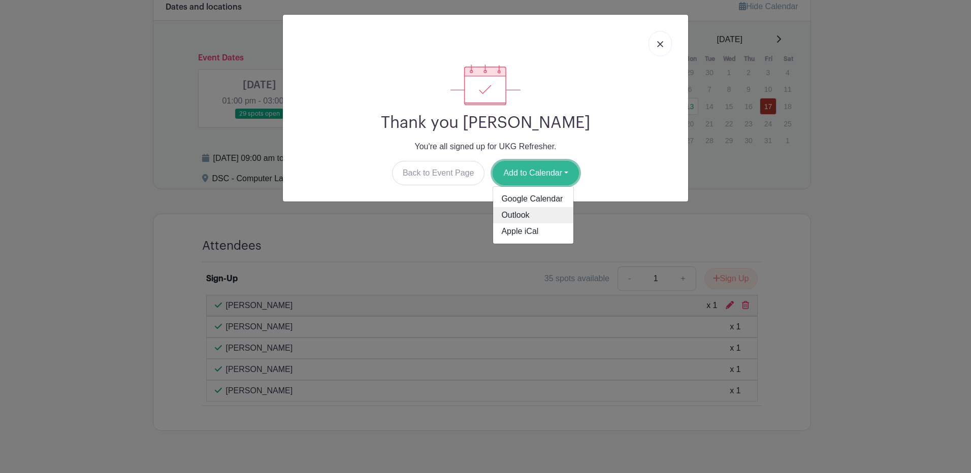 Image resolution: width=971 pixels, height=473 pixels. I want to click on img: signup_complete-c468d5dda3e2740ee63a24cb0ba0d3ce5d8a4ecd24259e683200fb1569d990c8.svg, so click(485, 85).